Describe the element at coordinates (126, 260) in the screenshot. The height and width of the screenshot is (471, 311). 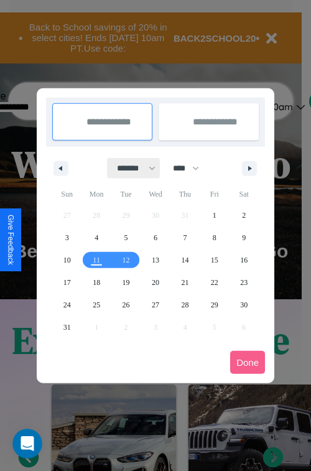
I see `button: 12` at that location.